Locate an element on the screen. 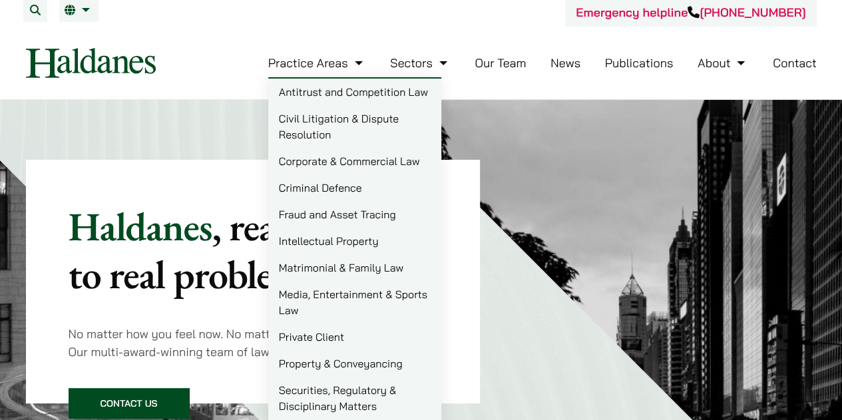  a: Media, Entertainment & Sports Law is located at coordinates (355, 302).